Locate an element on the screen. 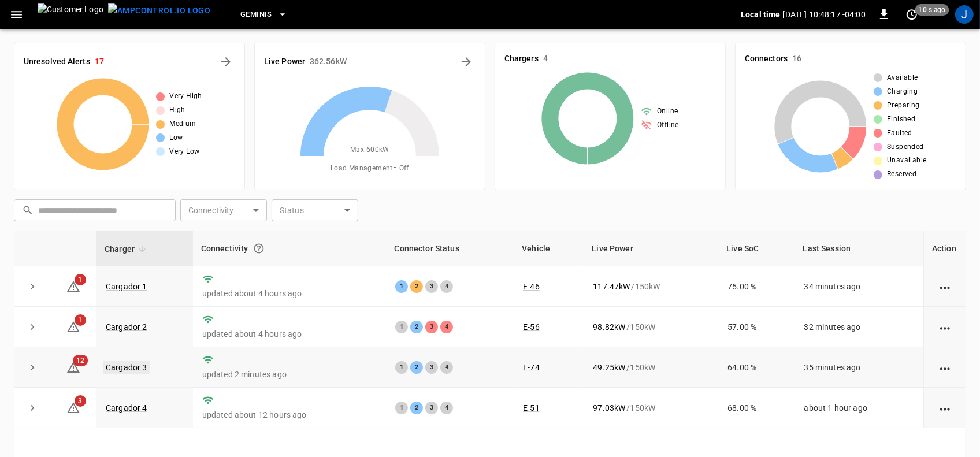 The width and height of the screenshot is (980, 457). span: Charging is located at coordinates (902, 92).